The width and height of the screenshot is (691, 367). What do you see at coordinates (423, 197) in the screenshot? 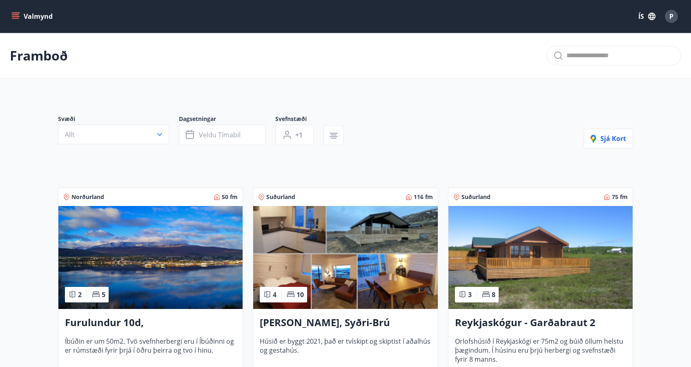
I see `span: 116 fm` at bounding box center [423, 197].